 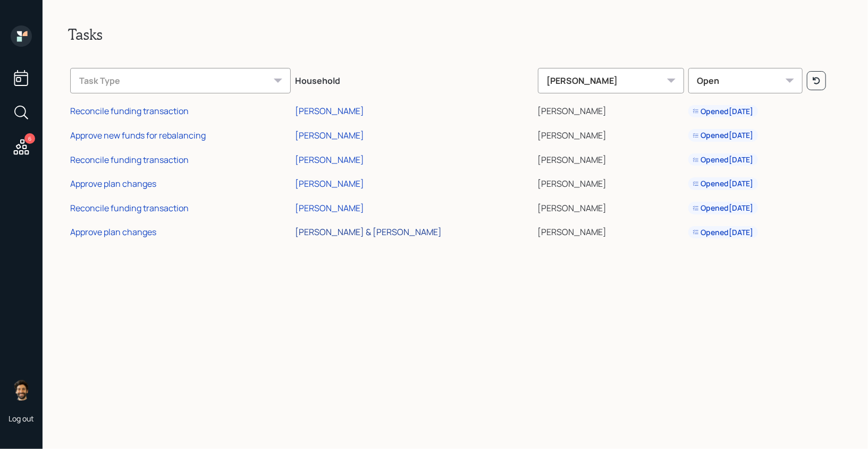 I want to click on th: Household, so click(x=414, y=79).